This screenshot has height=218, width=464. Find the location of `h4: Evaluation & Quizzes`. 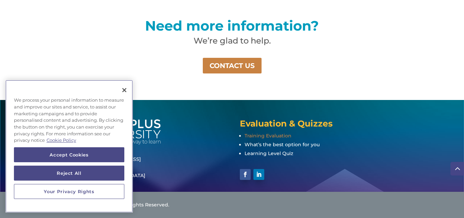

h4: Evaluation & Quizzes is located at coordinates (305, 125).